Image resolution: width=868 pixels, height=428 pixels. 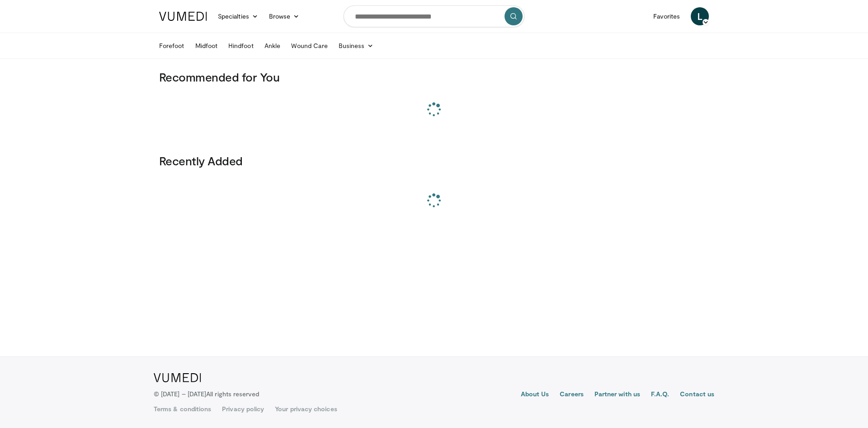 I want to click on a: Privacy policy, so click(x=243, y=409).